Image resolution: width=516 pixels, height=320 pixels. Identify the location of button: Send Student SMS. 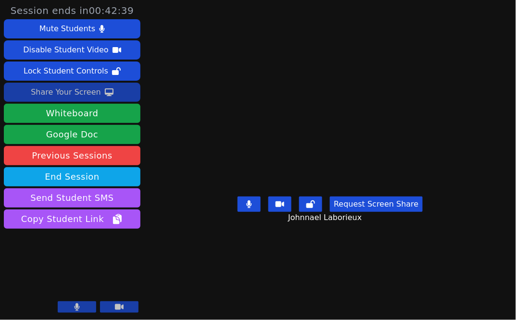
(72, 198).